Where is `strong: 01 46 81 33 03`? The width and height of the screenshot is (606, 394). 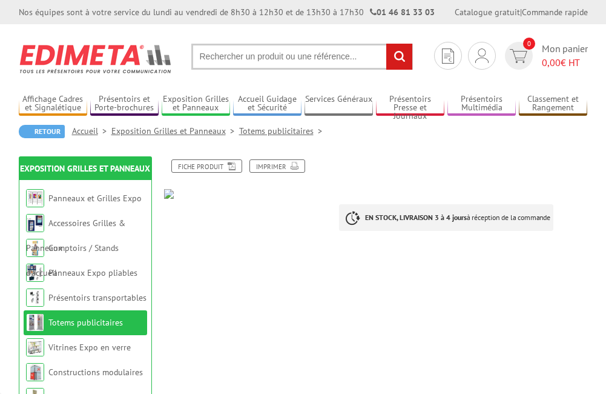
strong: 01 46 81 33 03 is located at coordinates (402, 12).